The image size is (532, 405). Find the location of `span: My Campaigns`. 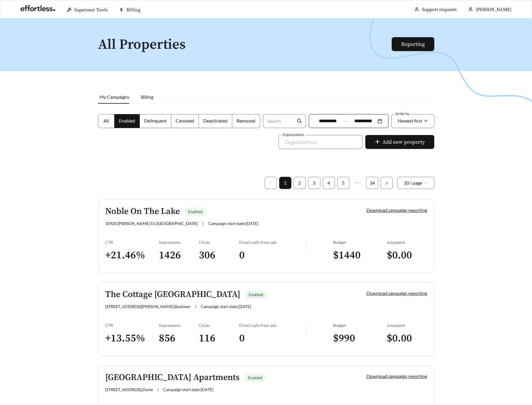

span: My Campaigns is located at coordinates (114, 97).